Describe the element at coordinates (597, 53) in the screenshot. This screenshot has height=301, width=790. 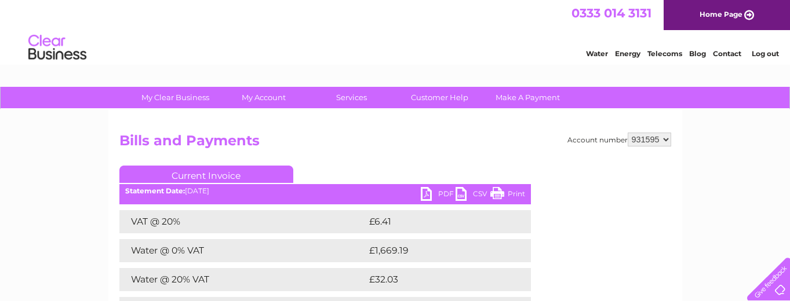
I see `a: Water` at that location.